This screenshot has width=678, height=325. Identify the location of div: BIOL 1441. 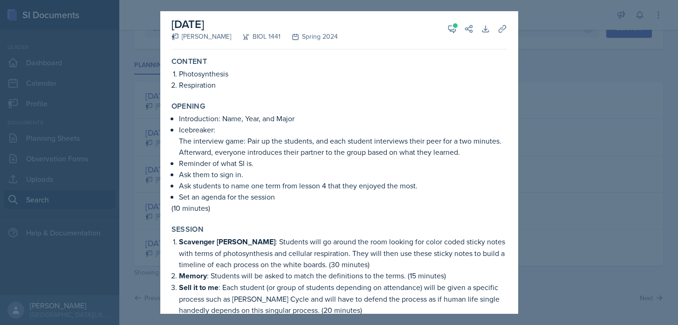
(256, 36).